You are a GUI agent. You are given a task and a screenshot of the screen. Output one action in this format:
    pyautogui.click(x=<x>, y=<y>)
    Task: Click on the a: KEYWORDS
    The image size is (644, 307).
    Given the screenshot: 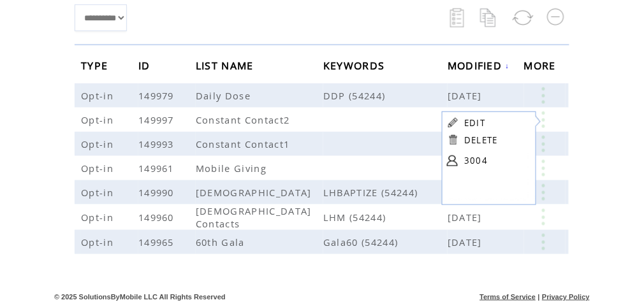 What is the action you would take?
    pyautogui.click(x=356, y=65)
    